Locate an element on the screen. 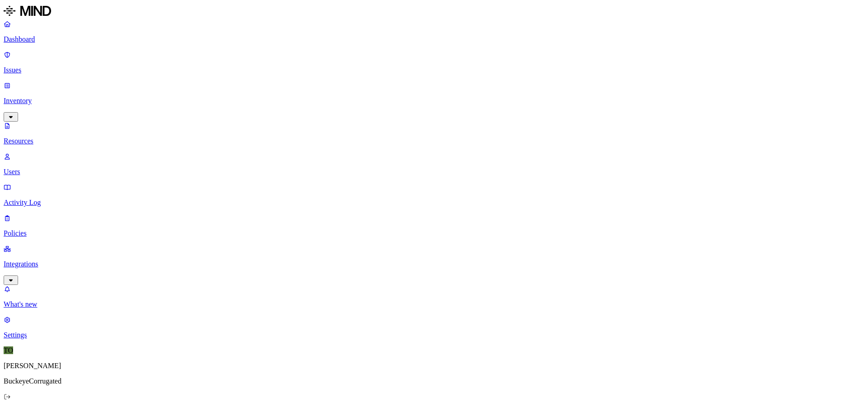 The width and height of the screenshot is (868, 412). a: What's new is located at coordinates (434, 296).